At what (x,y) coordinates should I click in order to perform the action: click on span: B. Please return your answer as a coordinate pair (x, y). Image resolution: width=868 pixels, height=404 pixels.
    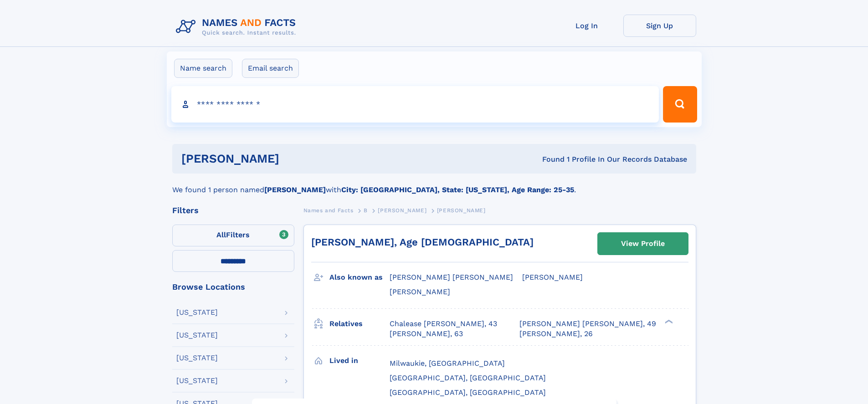
    Looking at the image, I should click on (365, 210).